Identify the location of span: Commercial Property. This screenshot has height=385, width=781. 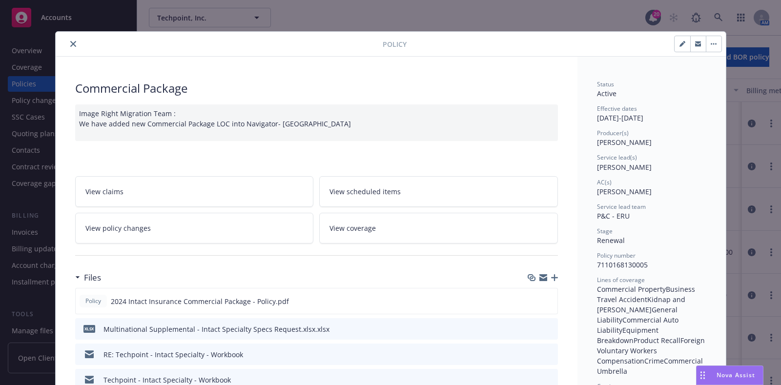
(631, 289).